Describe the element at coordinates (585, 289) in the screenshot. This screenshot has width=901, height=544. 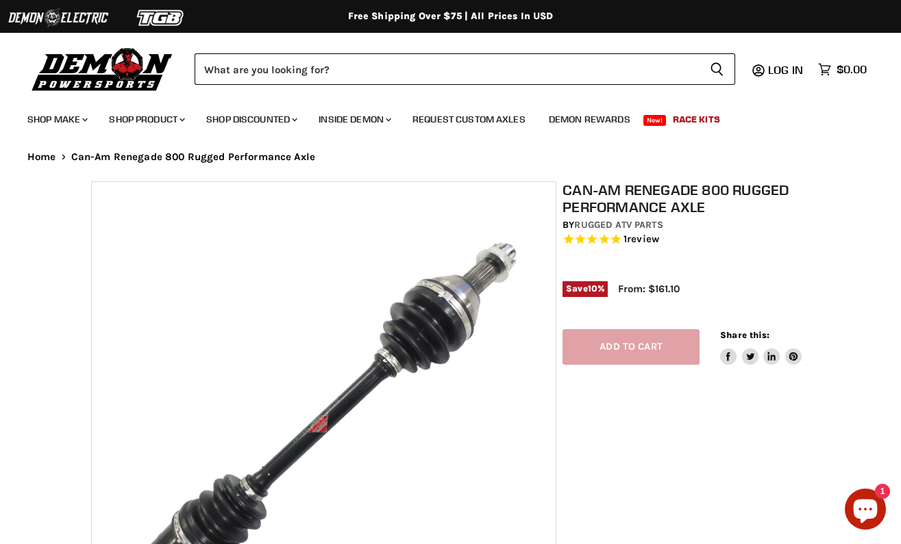
I see `span: Save %` at that location.